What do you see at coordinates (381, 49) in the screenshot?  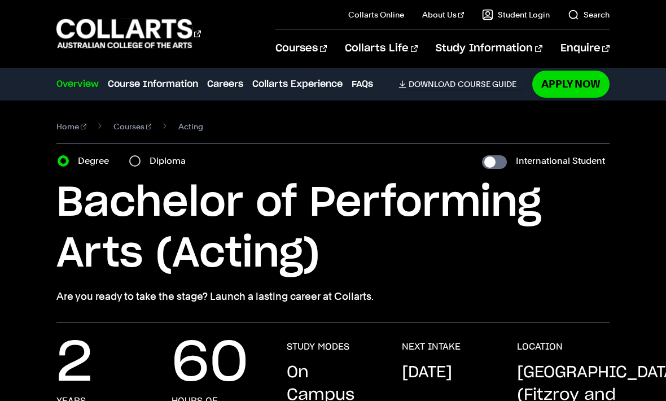 I see `a: Collarts Life` at bounding box center [381, 49].